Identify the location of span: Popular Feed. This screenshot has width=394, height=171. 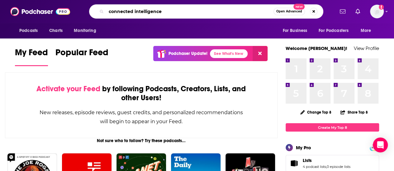
(82, 54).